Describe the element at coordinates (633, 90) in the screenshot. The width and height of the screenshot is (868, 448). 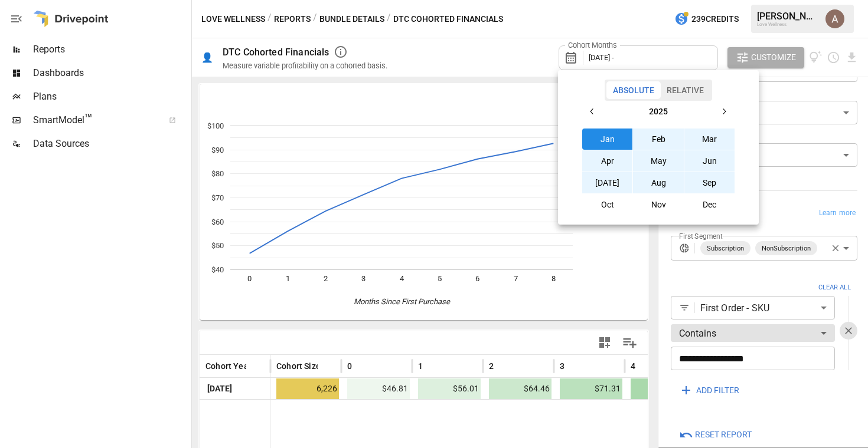
I see `button: Absolute` at that location.